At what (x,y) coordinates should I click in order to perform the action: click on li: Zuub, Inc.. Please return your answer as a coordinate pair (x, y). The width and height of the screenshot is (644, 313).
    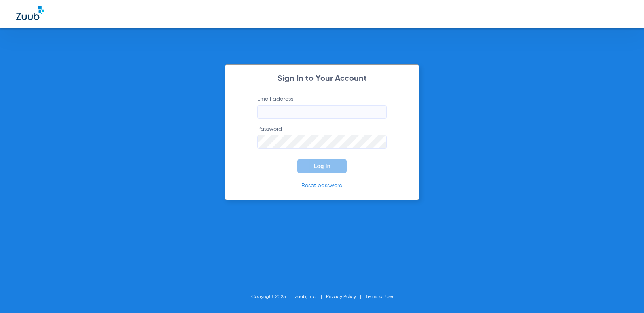
    Looking at the image, I should click on (310, 297).